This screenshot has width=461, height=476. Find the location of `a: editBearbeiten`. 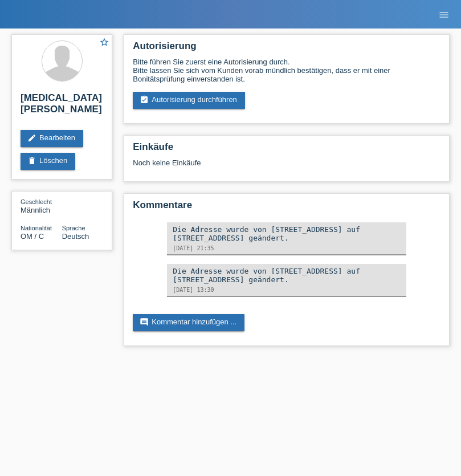

a: editBearbeiten is located at coordinates (52, 139).